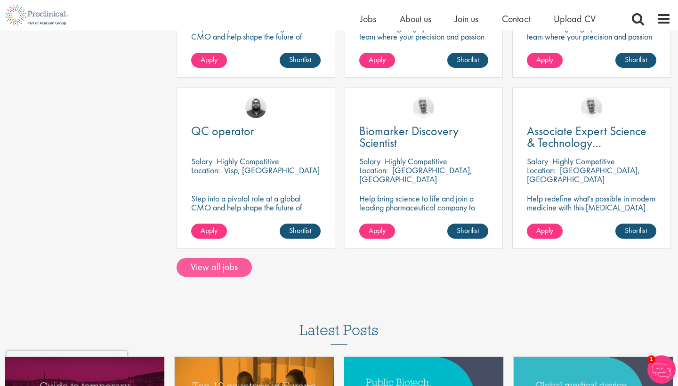 The width and height of the screenshot is (678, 386). What do you see at coordinates (574, 19) in the screenshot?
I see `a: Upload CV` at bounding box center [574, 19].